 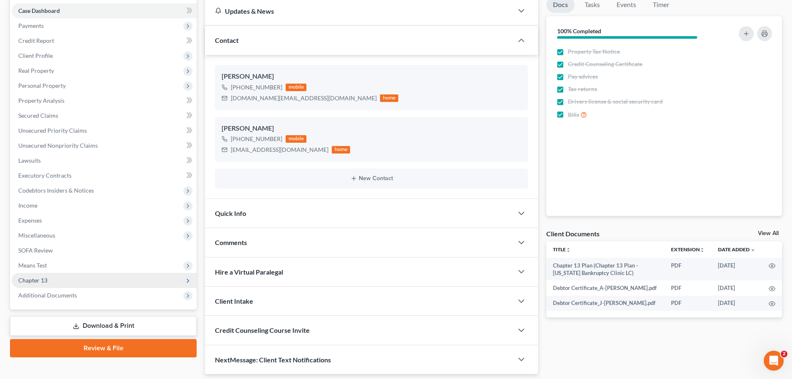 What do you see at coordinates (47, 295) in the screenshot?
I see `span: Additional Documents` at bounding box center [47, 295].